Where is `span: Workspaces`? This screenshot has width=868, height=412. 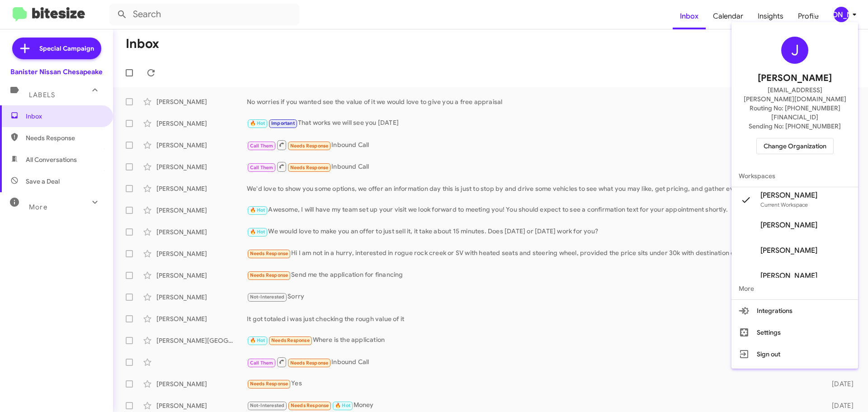 span: Workspaces is located at coordinates (795, 176).